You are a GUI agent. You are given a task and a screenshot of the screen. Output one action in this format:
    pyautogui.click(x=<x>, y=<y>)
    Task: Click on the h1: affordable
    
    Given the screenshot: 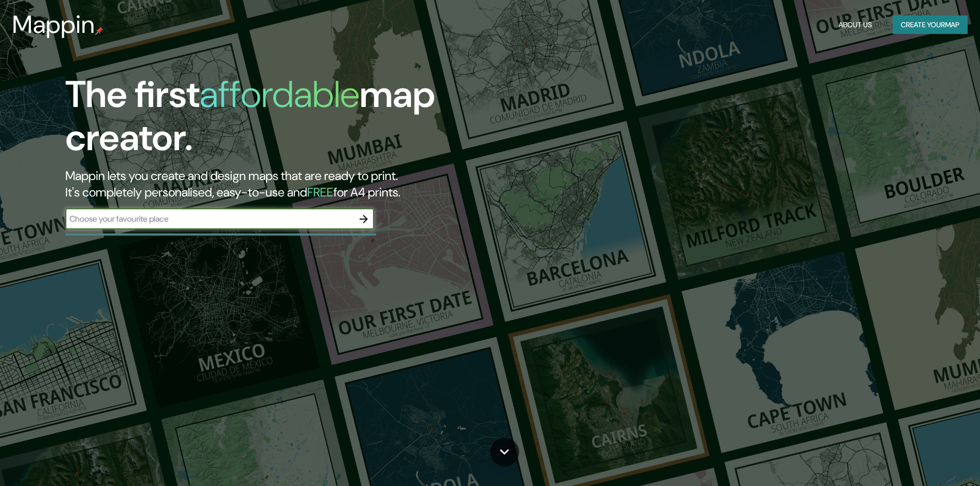 What is the action you would take?
    pyautogui.click(x=279, y=94)
    